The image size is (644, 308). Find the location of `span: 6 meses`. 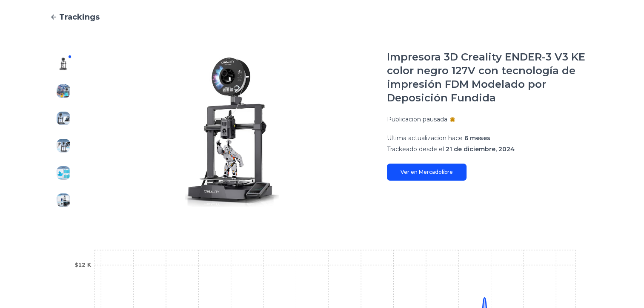

span: 6 meses is located at coordinates (477, 138).